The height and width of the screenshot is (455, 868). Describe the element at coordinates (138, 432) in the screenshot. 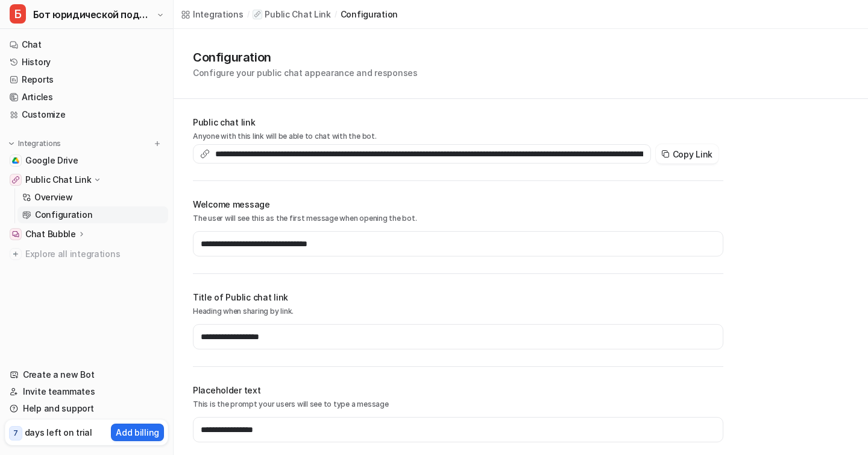

I see `p: Add billing` at that location.